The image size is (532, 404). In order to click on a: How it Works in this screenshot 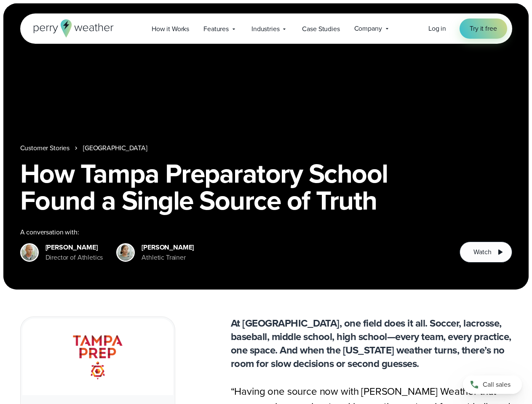, I will do `click(170, 29)`.